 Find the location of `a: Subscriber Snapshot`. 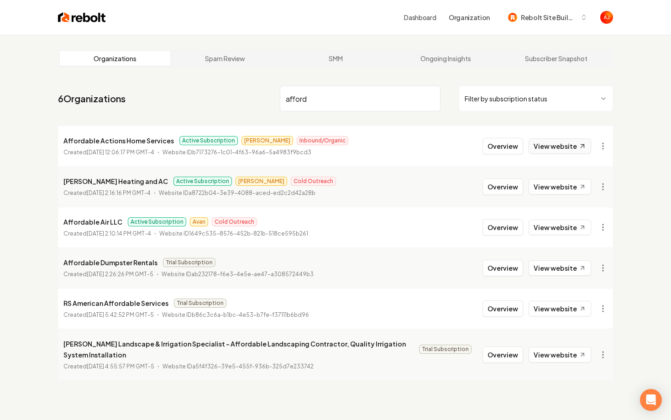

a: Subscriber Snapshot is located at coordinates (556, 58).